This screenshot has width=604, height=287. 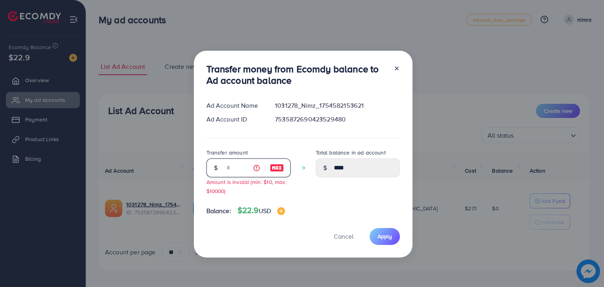 I want to click on small: Amount is invalid (min: $10, max: $10000), so click(x=247, y=186).